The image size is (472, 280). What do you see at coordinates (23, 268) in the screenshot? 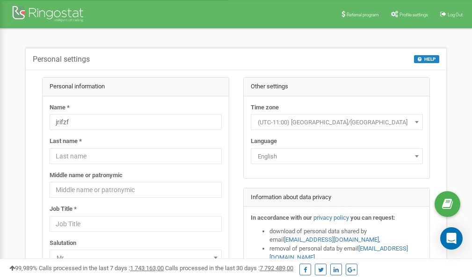
I see `span: 99,989%` at bounding box center [23, 268].